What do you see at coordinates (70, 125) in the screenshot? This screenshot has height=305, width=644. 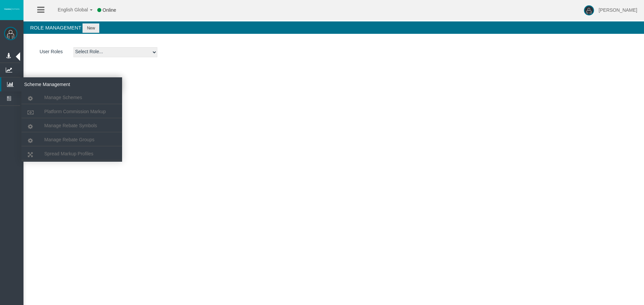 I see `span: Manage Rebate Symbols` at bounding box center [70, 125].